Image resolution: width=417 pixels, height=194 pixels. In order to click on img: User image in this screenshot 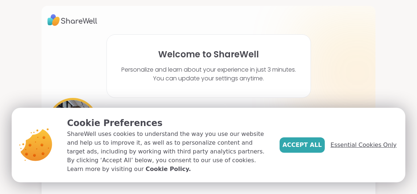, I will do `click(73, 123)`.